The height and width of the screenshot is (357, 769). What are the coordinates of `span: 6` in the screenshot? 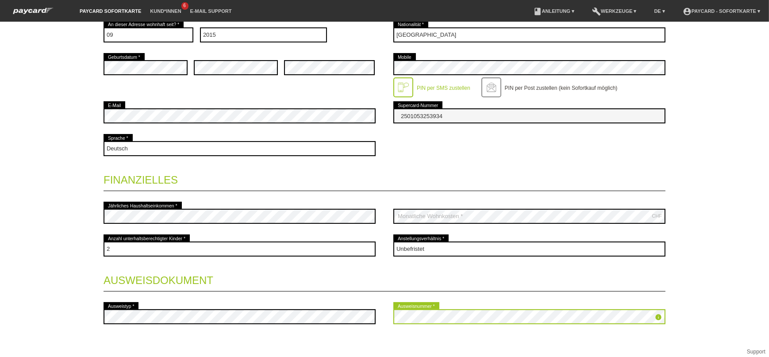 It's located at (185, 6).